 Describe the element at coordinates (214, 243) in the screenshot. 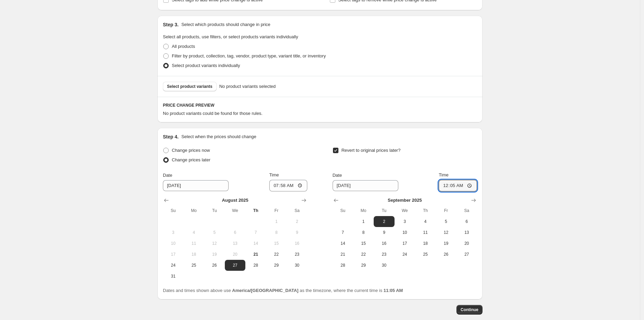

I see `button: Tuesday August 12 2025` at that location.